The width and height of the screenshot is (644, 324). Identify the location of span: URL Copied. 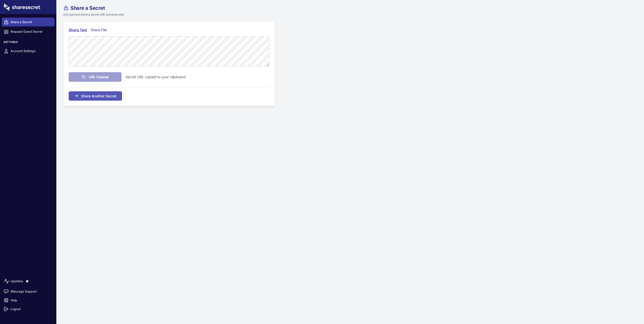
(99, 77).